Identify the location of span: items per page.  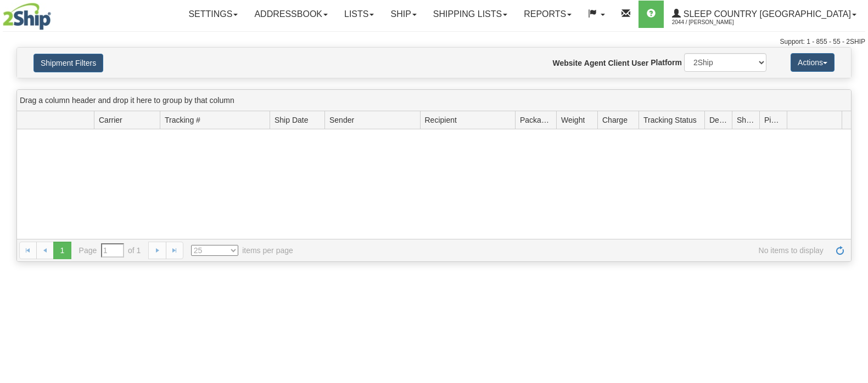
(242, 250).